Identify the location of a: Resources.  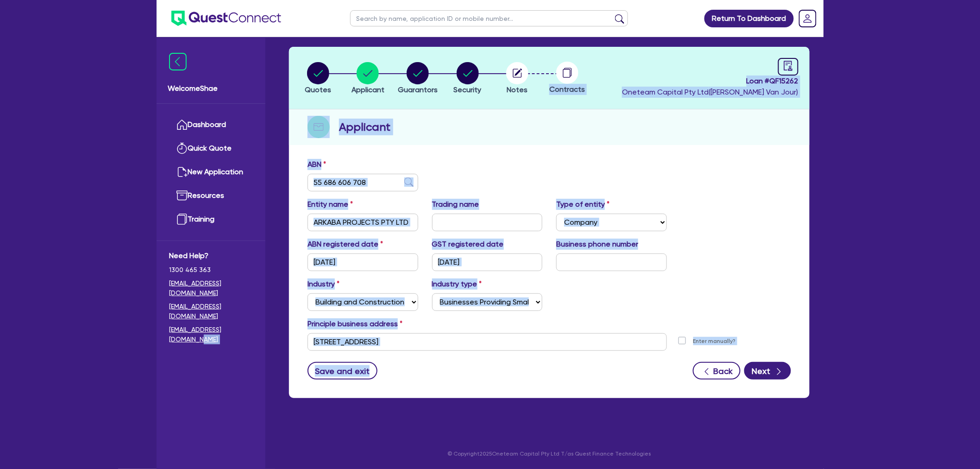
(211, 196).